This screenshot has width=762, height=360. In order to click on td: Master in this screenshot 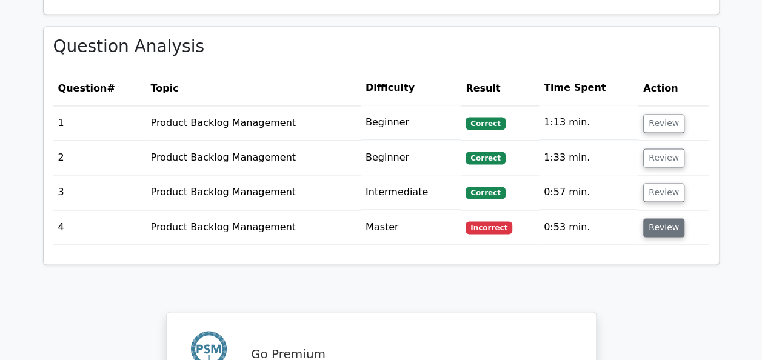, I will do `click(410, 227)`.